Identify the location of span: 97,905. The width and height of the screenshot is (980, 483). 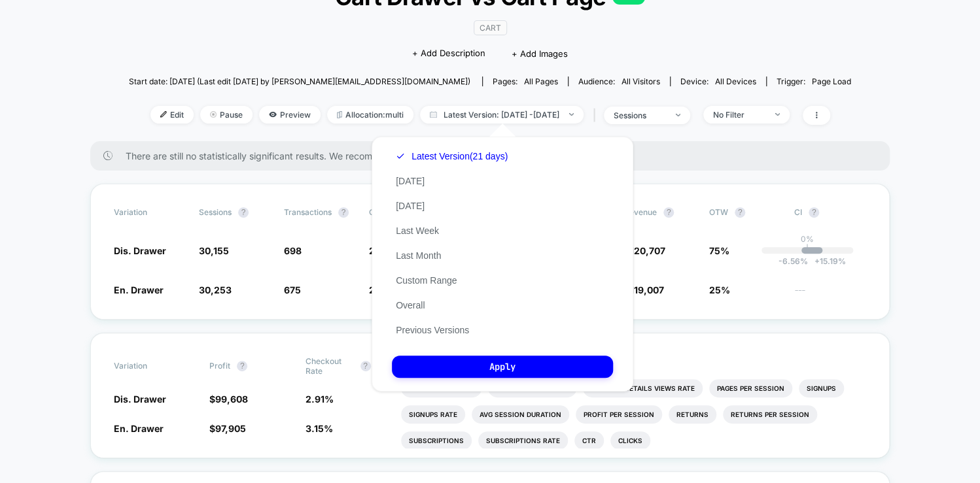
(230, 428).